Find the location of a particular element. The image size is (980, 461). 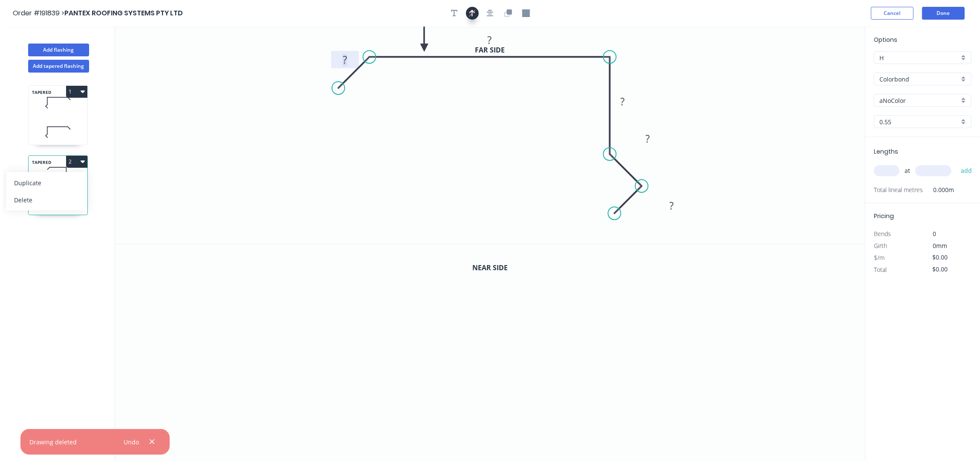

span: Order #191839 > is located at coordinates (38, 13).